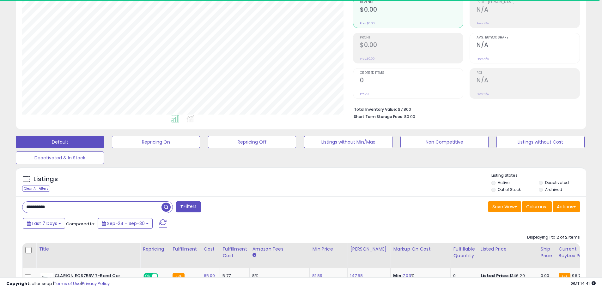 This screenshot has width=602, height=290. Describe the element at coordinates (420, 256) in the screenshot. I see `th: The percentage added to the cost of goods (COGS) that forms the calculator for Min & Max prices.` at that location.